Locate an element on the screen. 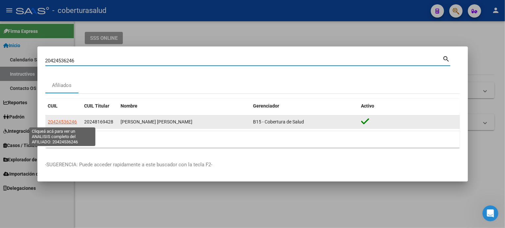 Image resolution: width=505 pixels, height=228 pixels. datatable-header-cell: Activo is located at coordinates (409, 106).